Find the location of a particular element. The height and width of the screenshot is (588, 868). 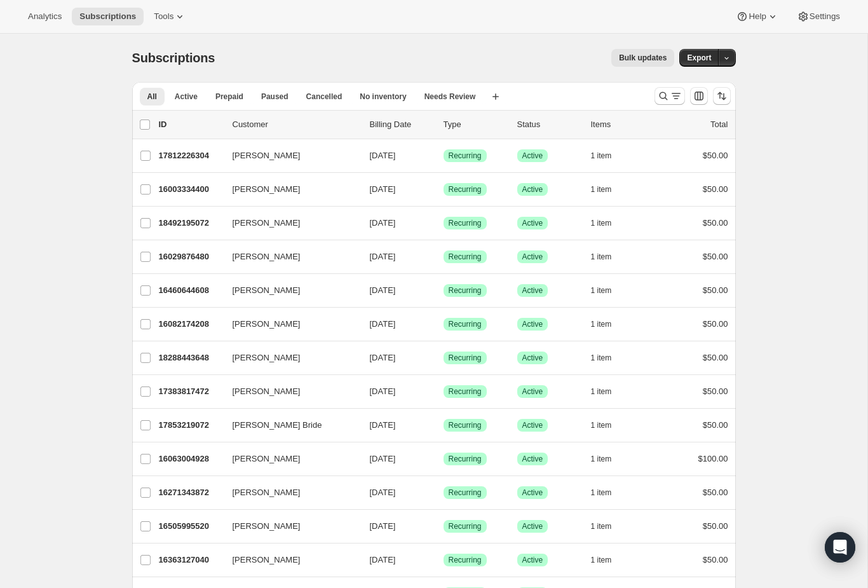

span: Prepaid is located at coordinates (230, 96).